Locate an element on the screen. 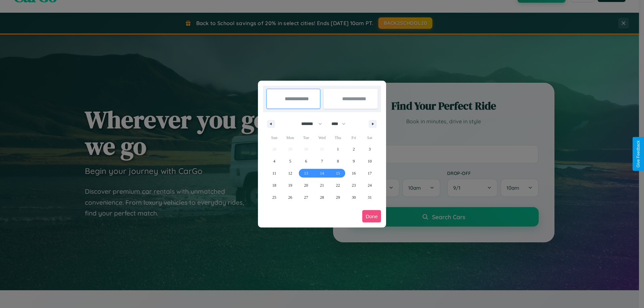 This screenshot has height=308, width=644. button: 14 is located at coordinates (322, 174).